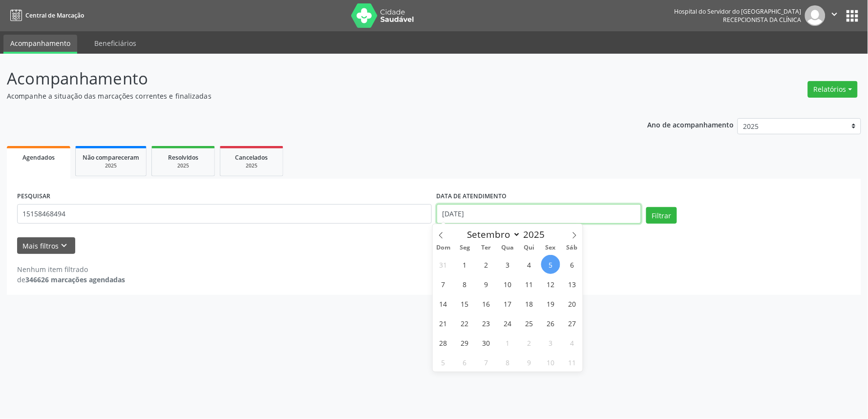 The height and width of the screenshot is (419, 868). What do you see at coordinates (762, 20) in the screenshot?
I see `span: Recepcionista da clínica` at bounding box center [762, 20].